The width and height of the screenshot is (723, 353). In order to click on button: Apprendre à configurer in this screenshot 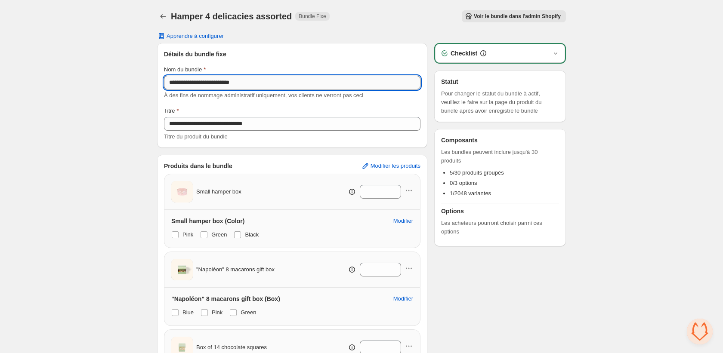, I will do `click(190, 36)`.